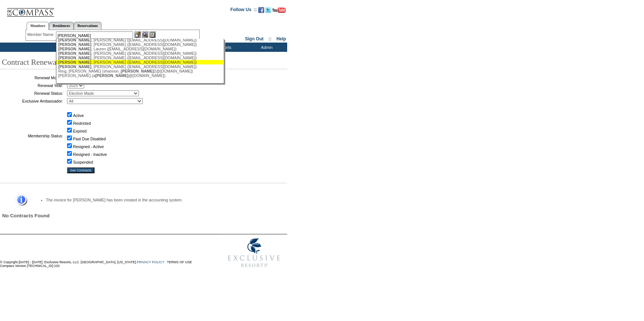  What do you see at coordinates (152, 35) in the screenshot?
I see `img: Reservations` at bounding box center [152, 35].